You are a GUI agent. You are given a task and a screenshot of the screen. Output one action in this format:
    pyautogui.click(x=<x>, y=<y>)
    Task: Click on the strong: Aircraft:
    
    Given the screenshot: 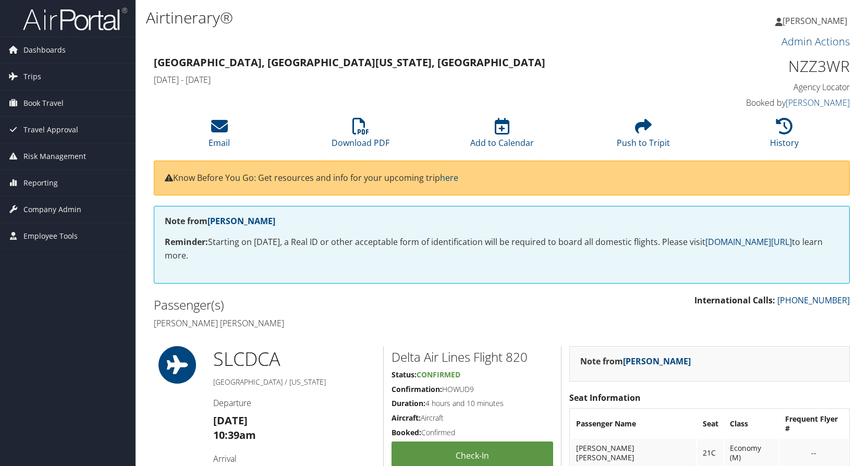 What is the action you would take?
    pyautogui.click(x=406, y=417)
    